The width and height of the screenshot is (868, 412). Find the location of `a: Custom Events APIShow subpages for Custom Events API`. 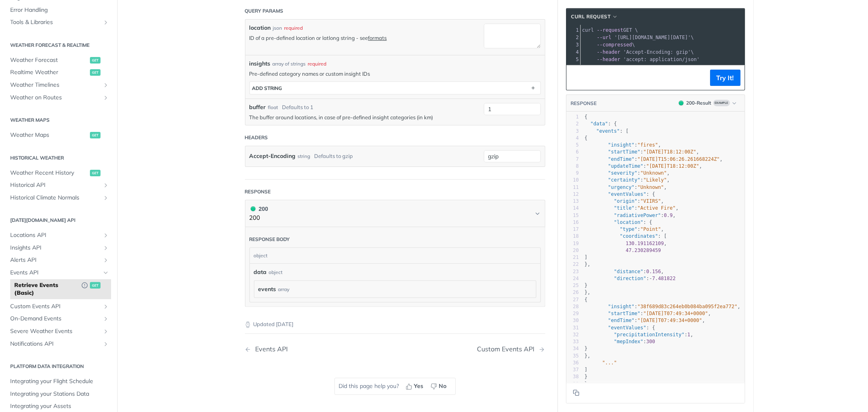

a: Custom Events APIShow subpages for Custom Events API is located at coordinates (58, 306).